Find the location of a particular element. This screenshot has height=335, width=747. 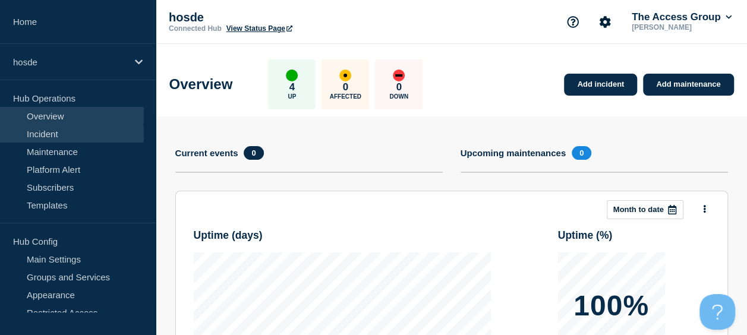

h4: Upcoming maintenances is located at coordinates (513, 153).